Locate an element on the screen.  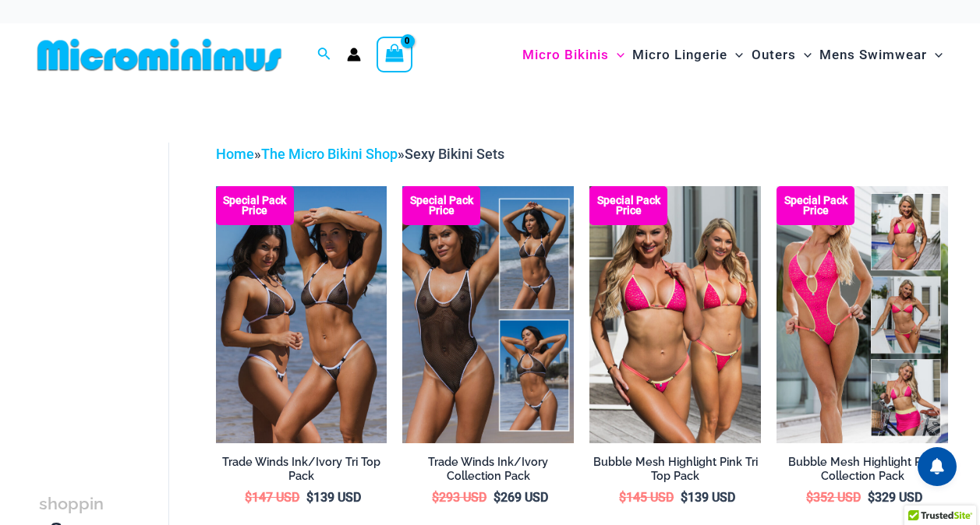
bdi: 329 USD is located at coordinates (895, 497).